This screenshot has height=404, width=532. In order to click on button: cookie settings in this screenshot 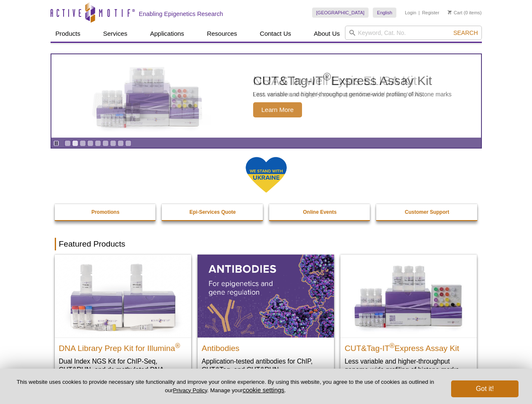, I will do `click(264, 389)`.